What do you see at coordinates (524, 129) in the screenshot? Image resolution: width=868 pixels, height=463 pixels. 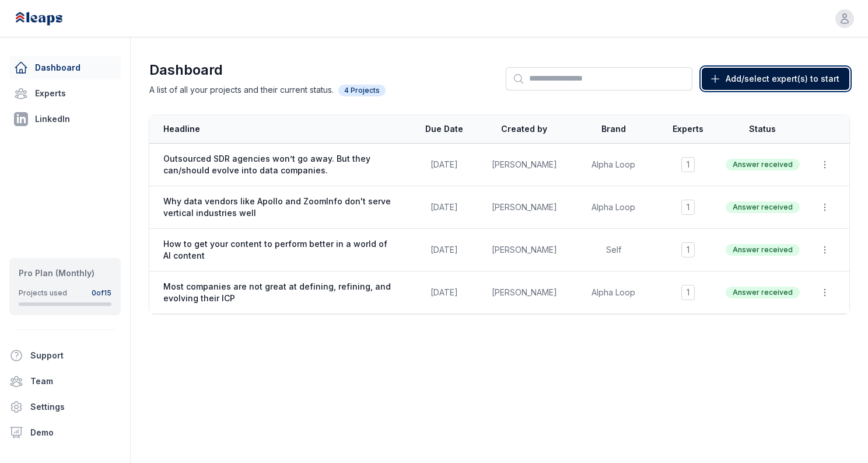 I see `th: Created by` at bounding box center [524, 129].